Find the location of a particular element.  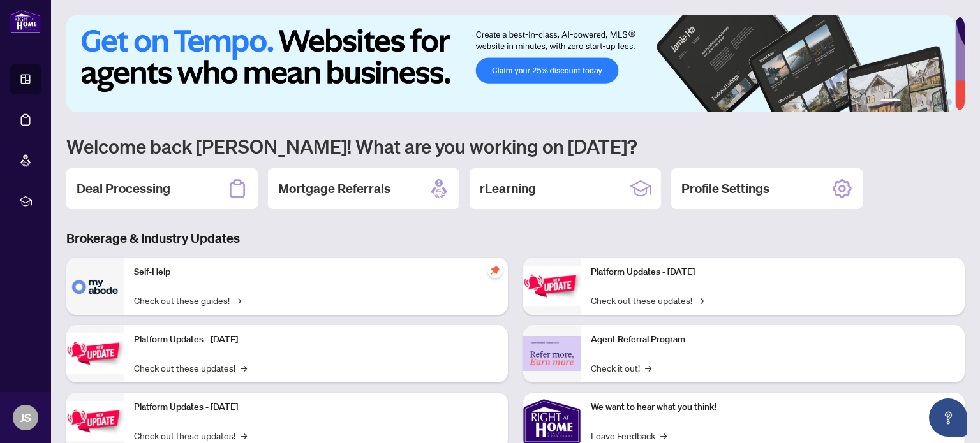

button: 6 is located at coordinates (950, 102).